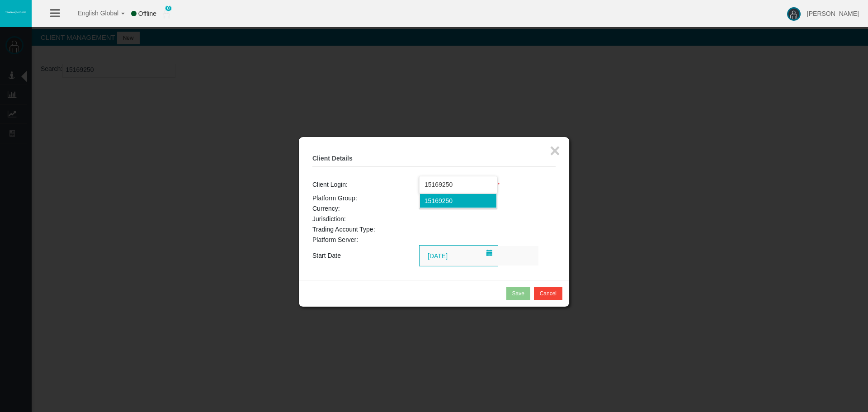  Describe the element at coordinates (794, 14) in the screenshot. I see `img: user-image` at that location.